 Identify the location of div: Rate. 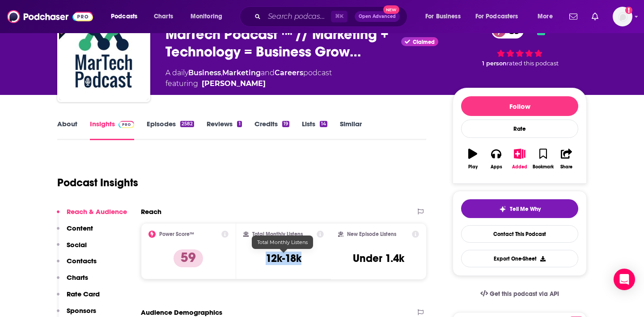
(520, 129).